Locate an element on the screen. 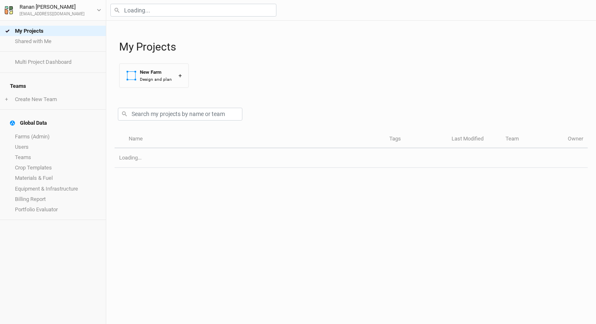 The image size is (596, 324). th: Name is located at coordinates (254, 139).